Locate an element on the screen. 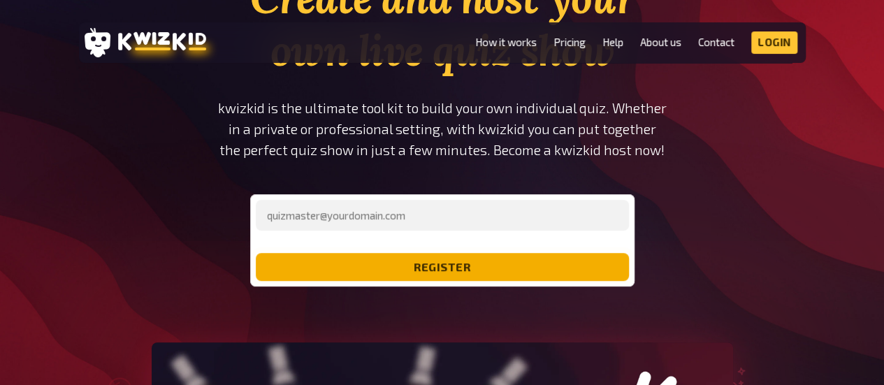  a: How it works is located at coordinates (506, 42).